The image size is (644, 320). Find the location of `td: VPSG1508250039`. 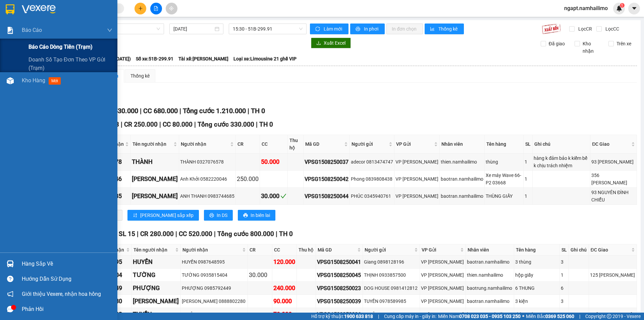

td: VPSG1508250039 is located at coordinates (339, 301).